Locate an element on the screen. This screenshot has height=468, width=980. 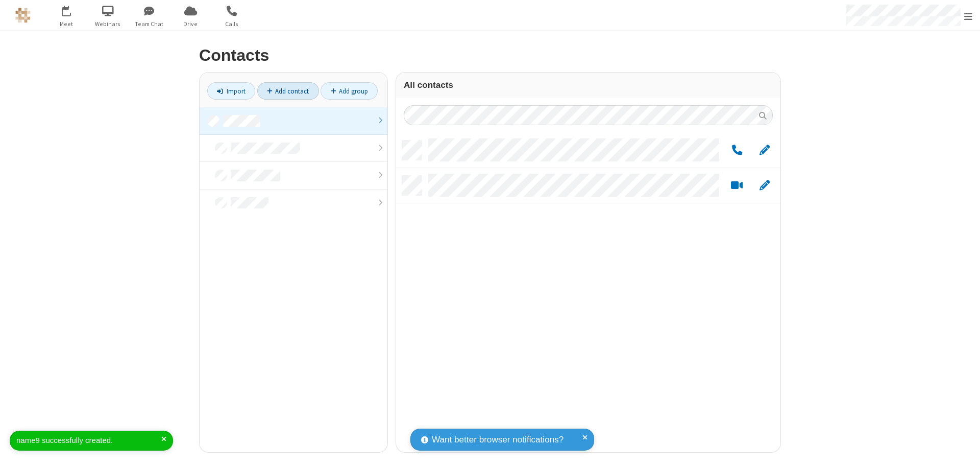
span: Team Chat is located at coordinates (149, 24).